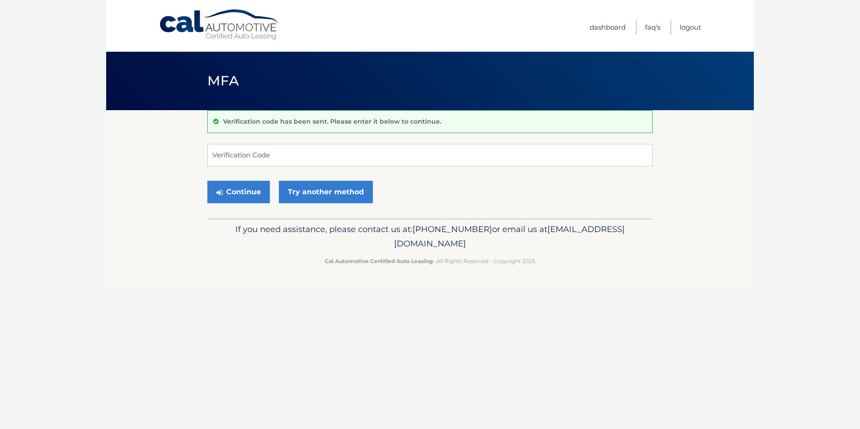  I want to click on p: If you need assistance, please contact us at: or email us at, so click(430, 237).